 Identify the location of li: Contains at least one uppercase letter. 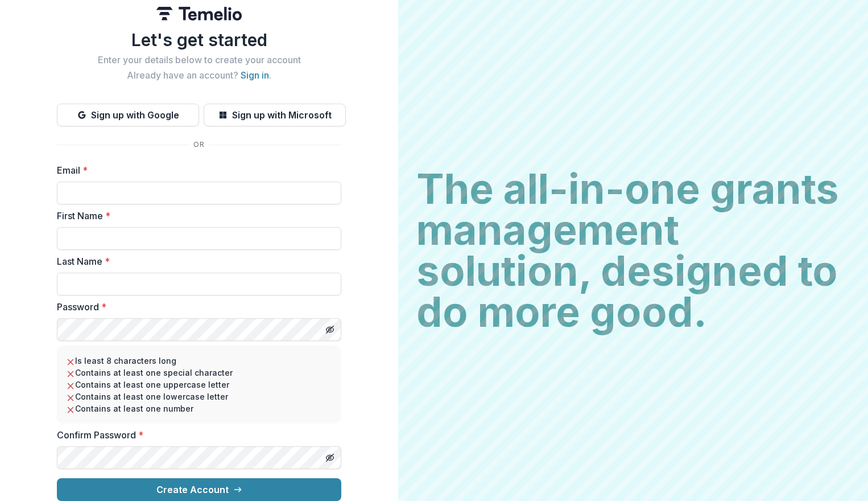
(199, 384).